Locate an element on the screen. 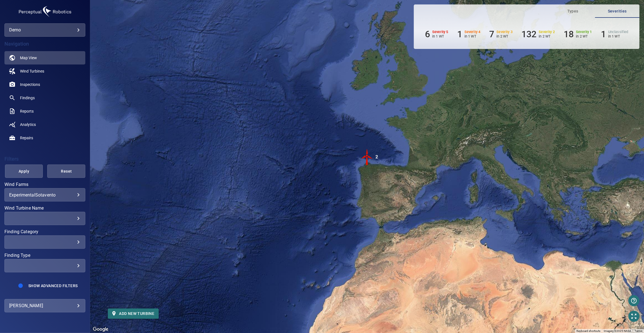  a: Open this area in Google Maps (opens a new window) is located at coordinates (101, 329).